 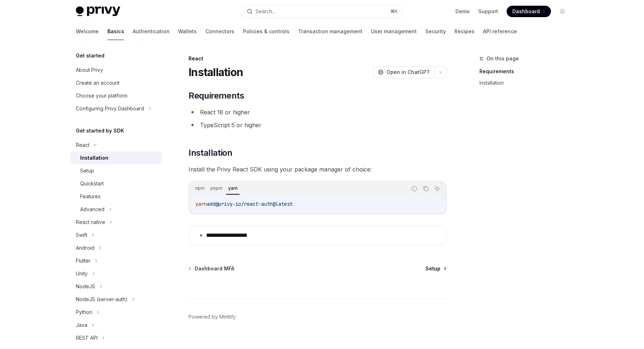 I want to click on a: Recipes, so click(x=464, y=32).